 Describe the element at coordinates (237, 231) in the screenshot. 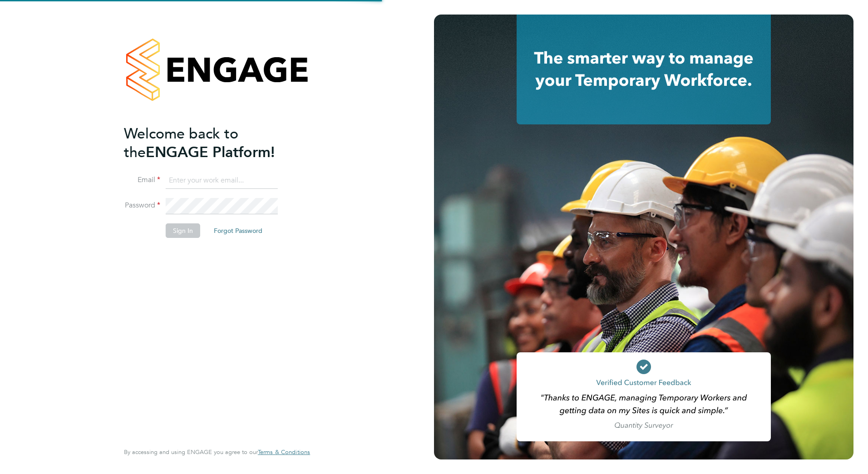

I see `button: Forgot Password` at that location.